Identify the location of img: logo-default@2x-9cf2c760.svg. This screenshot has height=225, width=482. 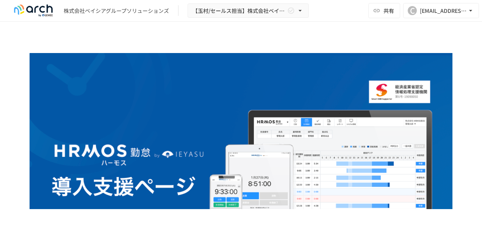
(33, 11).